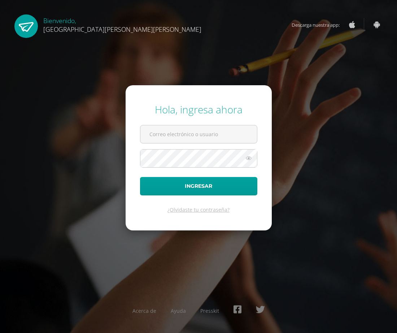 Image resolution: width=397 pixels, height=333 pixels. I want to click on input: Correo electrónico o usuario, so click(199, 134).